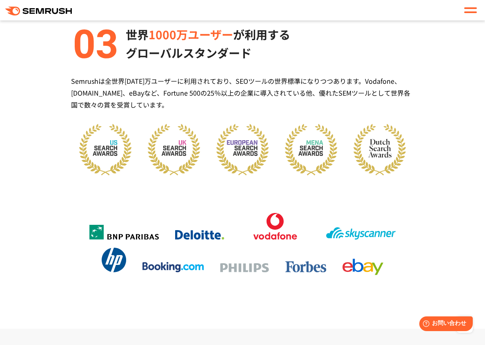  Describe the element at coordinates (208, 34) in the screenshot. I see `p: 世界 が利用する` at that location.